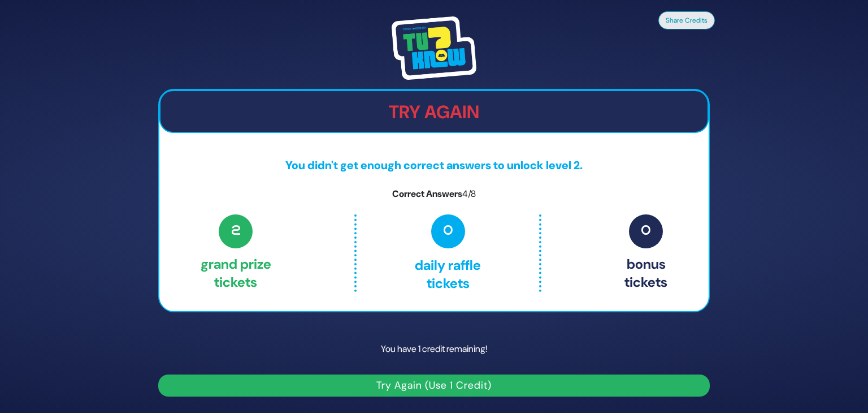 This screenshot has width=868, height=413. I want to click on p: You have 1 credit remaining!, so click(434, 349).